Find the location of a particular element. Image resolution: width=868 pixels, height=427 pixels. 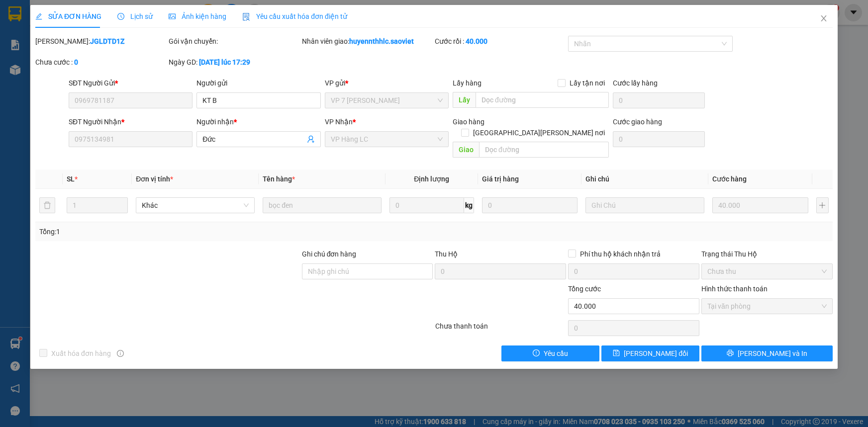

span: printer is located at coordinates (730, 353).